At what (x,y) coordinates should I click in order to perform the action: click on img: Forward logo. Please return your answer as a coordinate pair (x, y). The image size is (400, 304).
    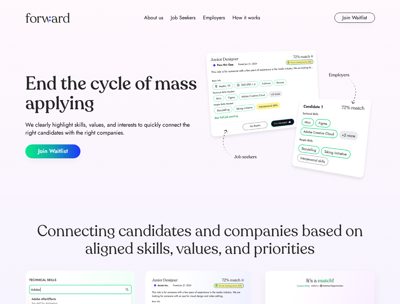
    Looking at the image, I should click on (47, 18).